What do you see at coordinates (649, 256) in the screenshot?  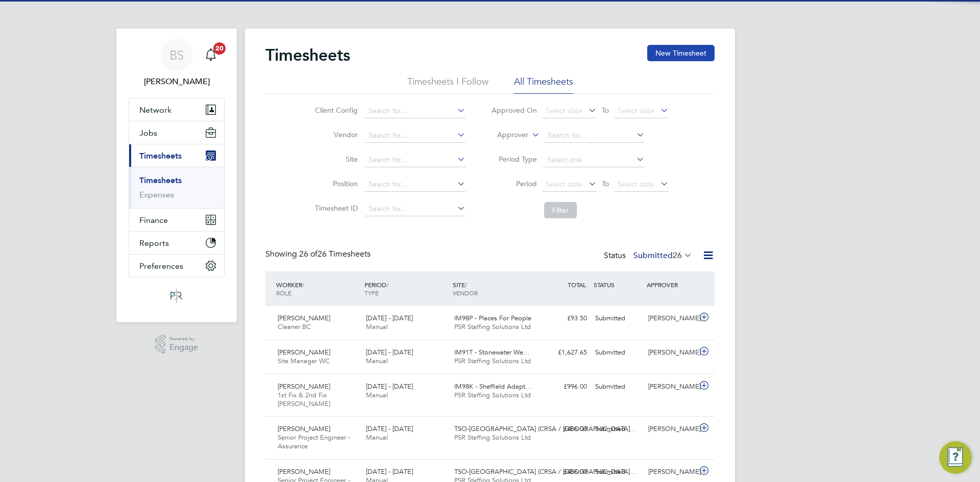 I see `div: Status` at bounding box center [649, 256].